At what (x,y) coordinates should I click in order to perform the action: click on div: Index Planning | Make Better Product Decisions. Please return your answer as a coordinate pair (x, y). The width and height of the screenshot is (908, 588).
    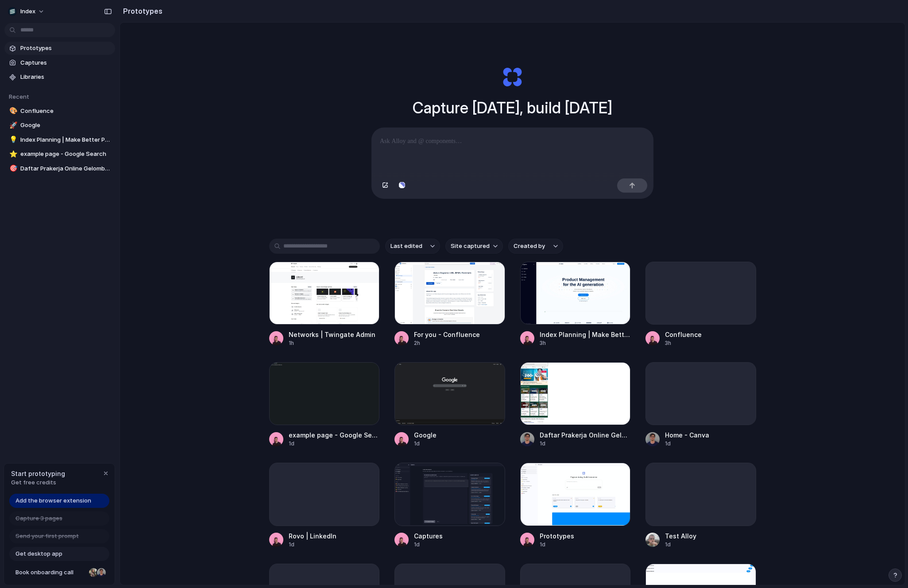
    Looking at the image, I should click on (586, 334).